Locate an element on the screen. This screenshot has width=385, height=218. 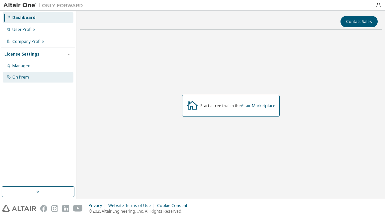
img: linkedin.svg is located at coordinates (65, 208).